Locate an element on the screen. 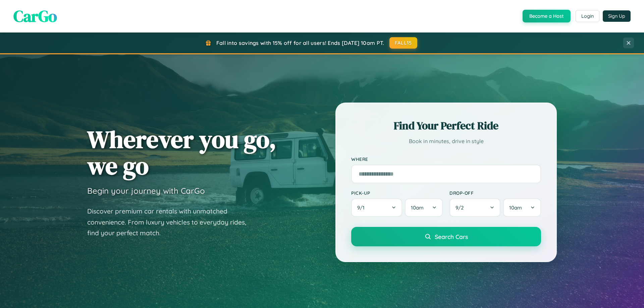 This screenshot has height=308, width=644. p: Book in minutes, drive in style is located at coordinates (446, 141).